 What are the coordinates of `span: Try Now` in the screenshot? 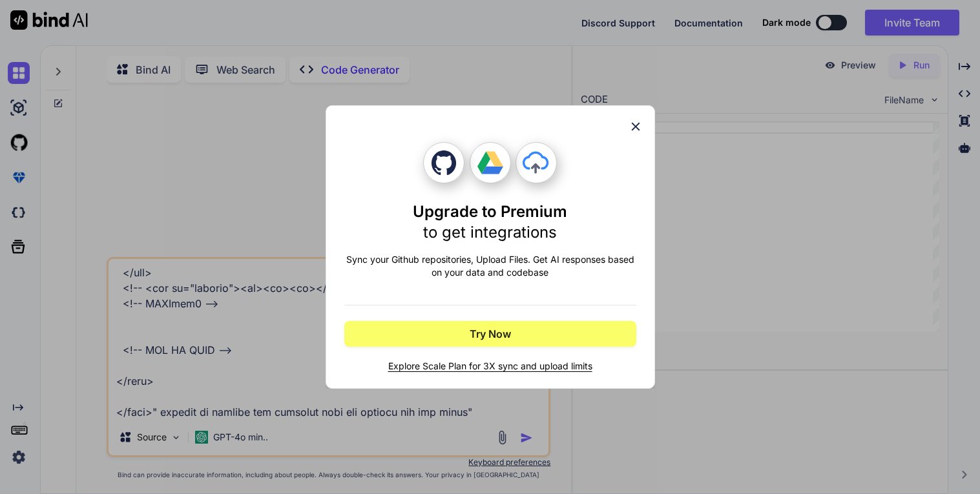 It's located at (490, 333).